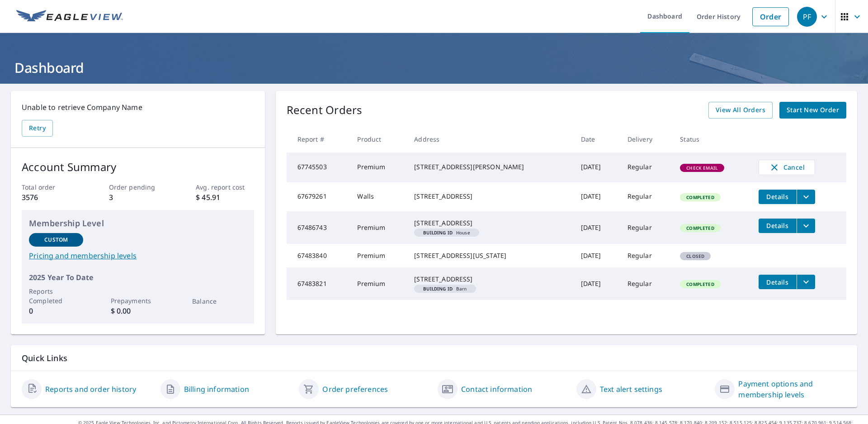  Describe the element at coordinates (56, 296) in the screenshot. I see `p: Reports Completed` at that location.